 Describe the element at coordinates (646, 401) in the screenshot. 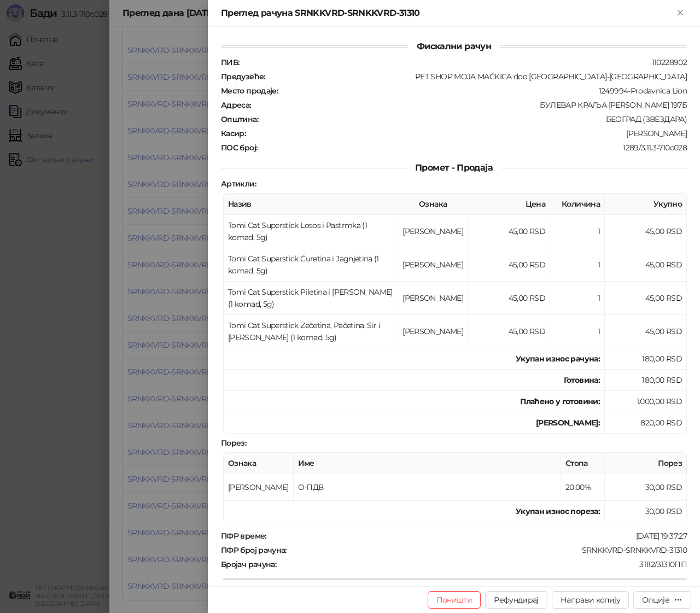

I see `td: 1.000,00 RSD` at that location.